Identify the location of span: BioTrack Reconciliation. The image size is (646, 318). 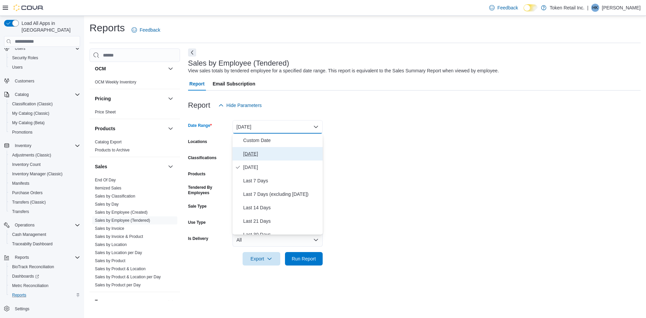
(45, 267).